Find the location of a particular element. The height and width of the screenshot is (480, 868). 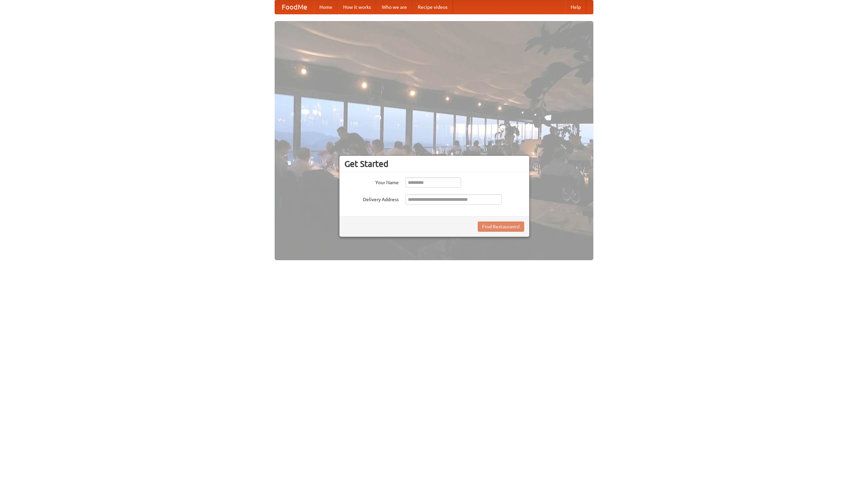

a: How it works is located at coordinates (357, 7).